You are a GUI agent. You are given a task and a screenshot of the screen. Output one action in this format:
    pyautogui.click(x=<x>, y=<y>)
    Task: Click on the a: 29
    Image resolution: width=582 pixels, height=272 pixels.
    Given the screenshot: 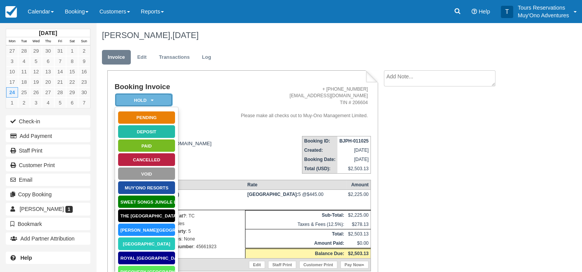 What is the action you would take?
    pyautogui.click(x=72, y=92)
    